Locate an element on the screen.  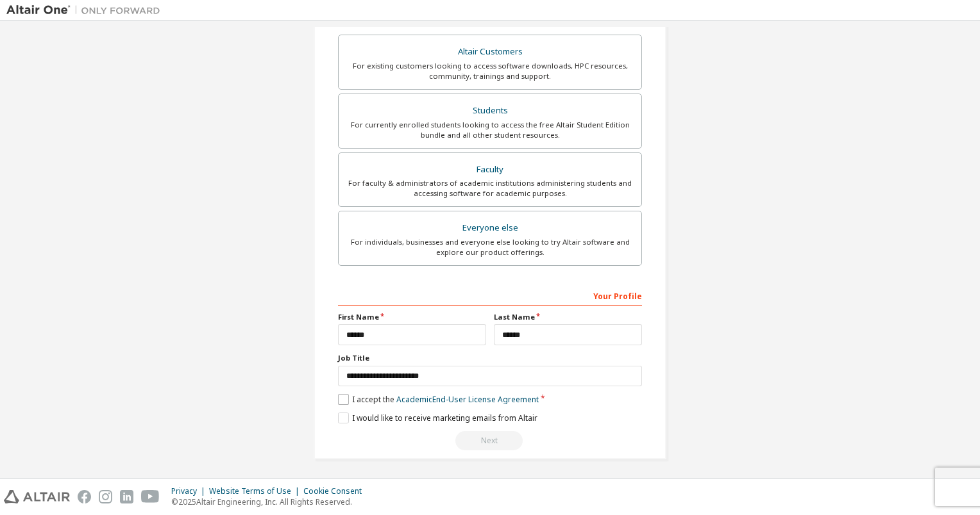
label: Last Name is located at coordinates (567, 318).